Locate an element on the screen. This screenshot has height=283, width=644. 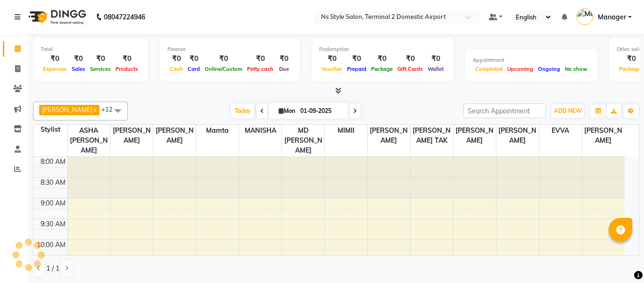
div: 9:30 AM is located at coordinates (53, 224).